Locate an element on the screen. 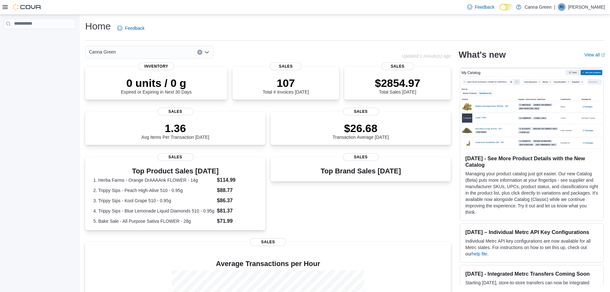 The width and height of the screenshot is (610, 292). img: Cova is located at coordinates (27, 7).